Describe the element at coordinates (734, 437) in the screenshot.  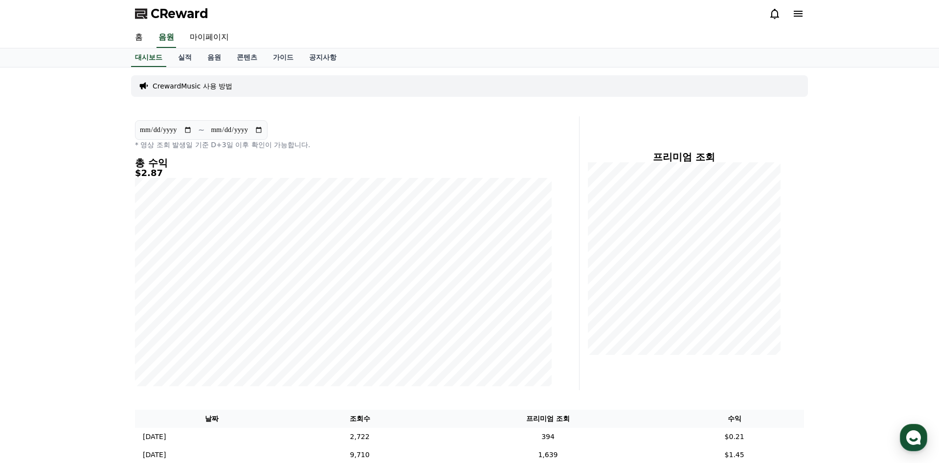
I see `td: $0.21` at that location.